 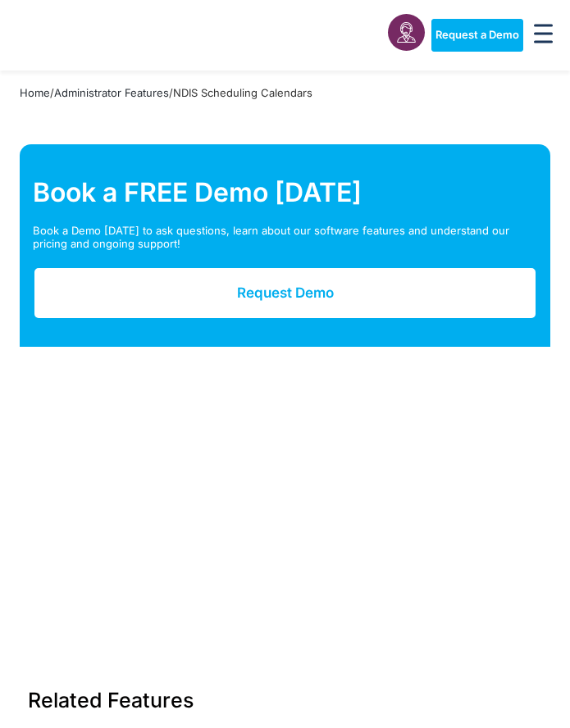 I want to click on span: NDIS Scheduling Calendars, so click(x=243, y=93).